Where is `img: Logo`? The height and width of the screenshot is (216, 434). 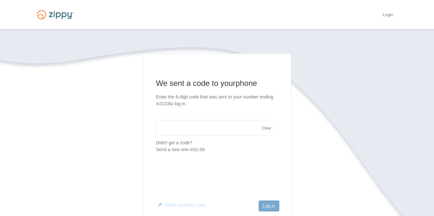 img: Logo is located at coordinates (55, 15).